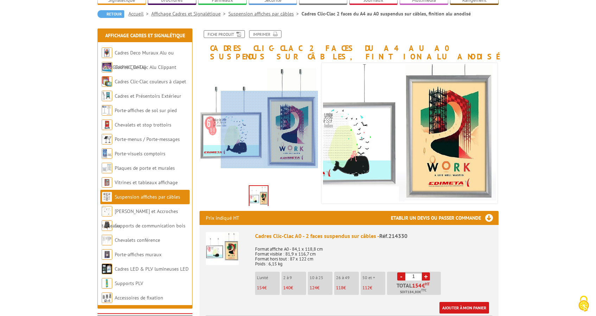 Image resolution: width=596 pixels, height=316 pixels. I want to click on img: Cadres LED & PLV lumineuses LED, so click(107, 269).